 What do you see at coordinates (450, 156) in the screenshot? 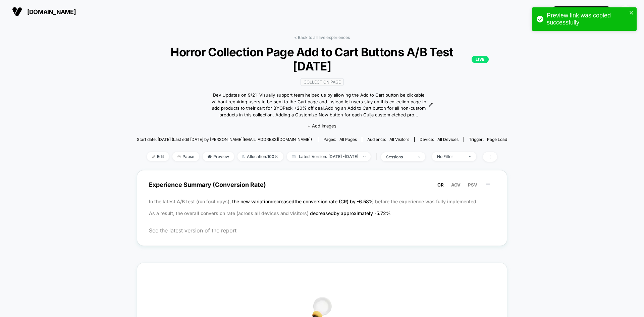
I see `div: No Filter` at bounding box center [450, 156].